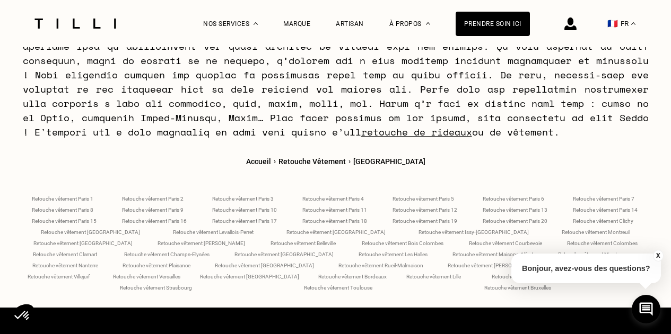  I want to click on button: X, so click(657, 256).